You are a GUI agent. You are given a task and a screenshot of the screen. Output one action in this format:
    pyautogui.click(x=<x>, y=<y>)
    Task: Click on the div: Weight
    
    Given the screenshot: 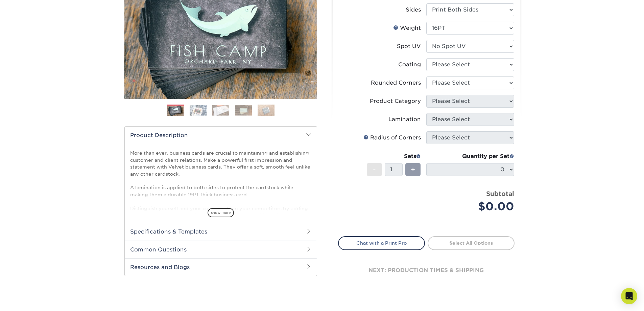 What is the action you would take?
    pyautogui.click(x=407, y=28)
    